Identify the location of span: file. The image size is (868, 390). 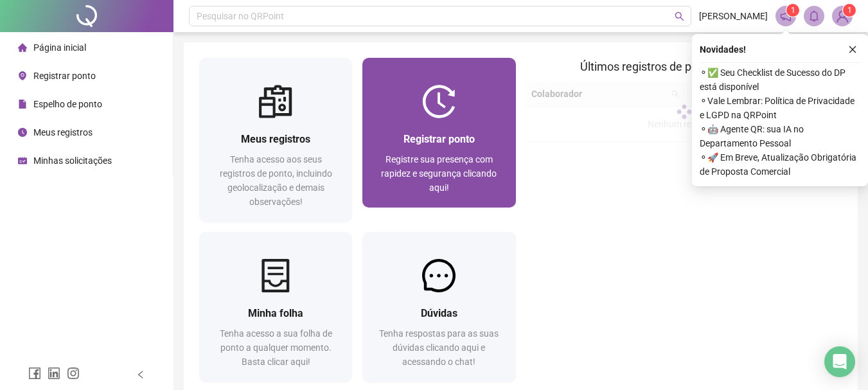
(23, 104).